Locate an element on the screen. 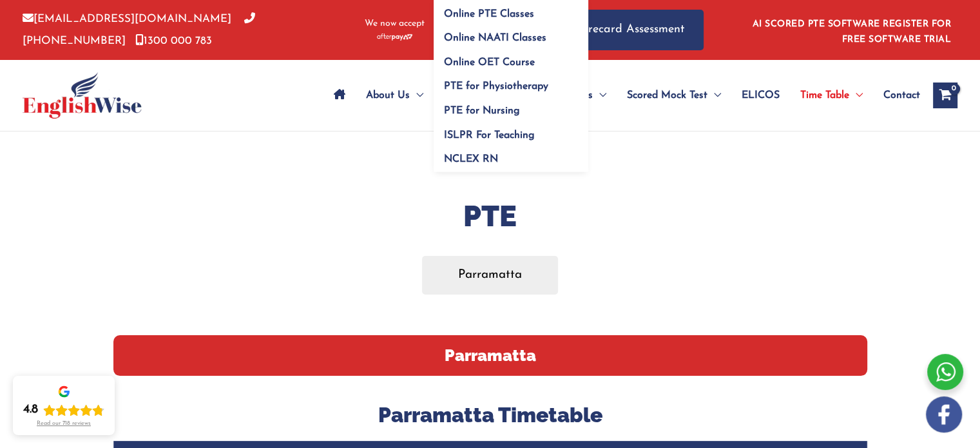  a: PTE for Physiotherapy is located at coordinates (511, 83).